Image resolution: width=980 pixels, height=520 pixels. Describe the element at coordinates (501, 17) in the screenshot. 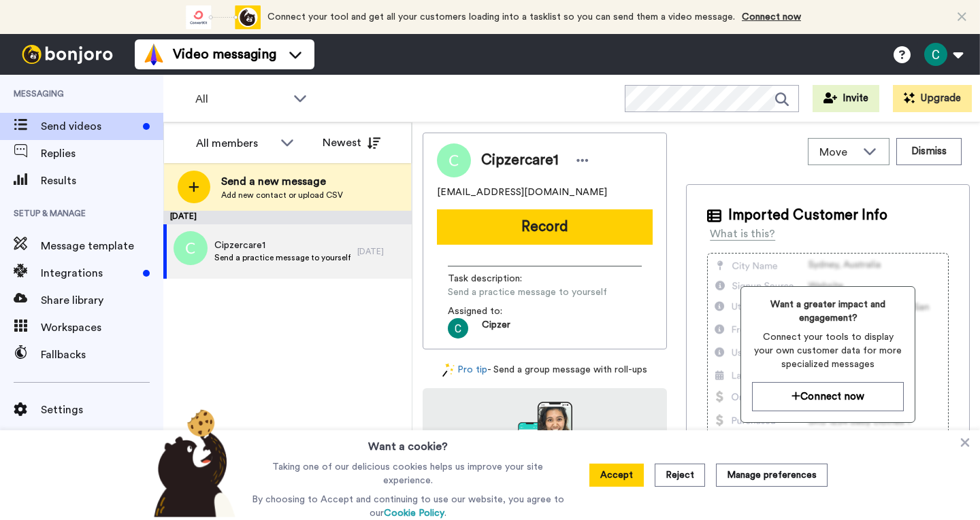

I see `span: Connect your tool and get all your customers loading into a tasklist so you can send them a video...` at that location.